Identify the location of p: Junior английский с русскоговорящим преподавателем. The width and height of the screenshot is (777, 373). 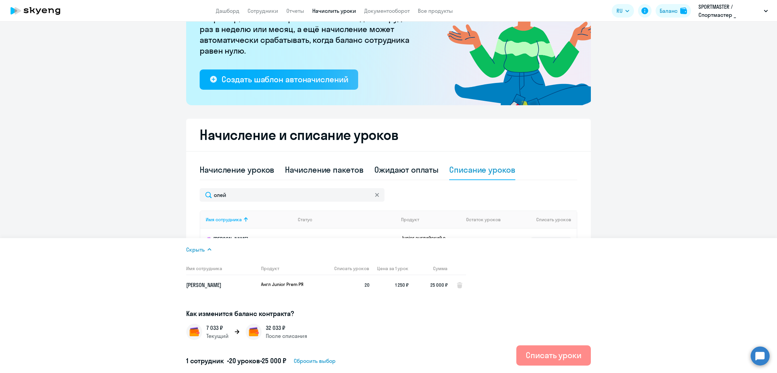
(426, 244).